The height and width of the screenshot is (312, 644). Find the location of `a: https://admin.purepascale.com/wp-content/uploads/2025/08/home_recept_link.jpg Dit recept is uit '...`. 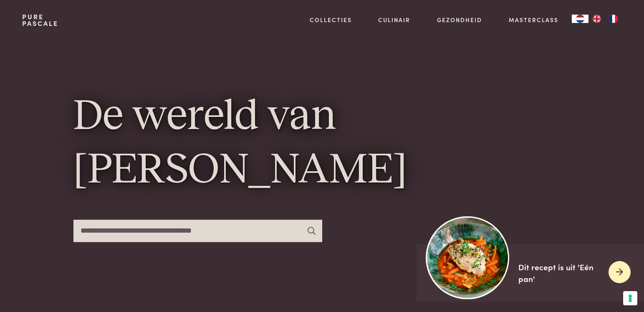

a: https://admin.purepascale.com/wp-content/uploads/2025/08/home_recept_link.jpg Dit recept is uit '... is located at coordinates (530, 273).